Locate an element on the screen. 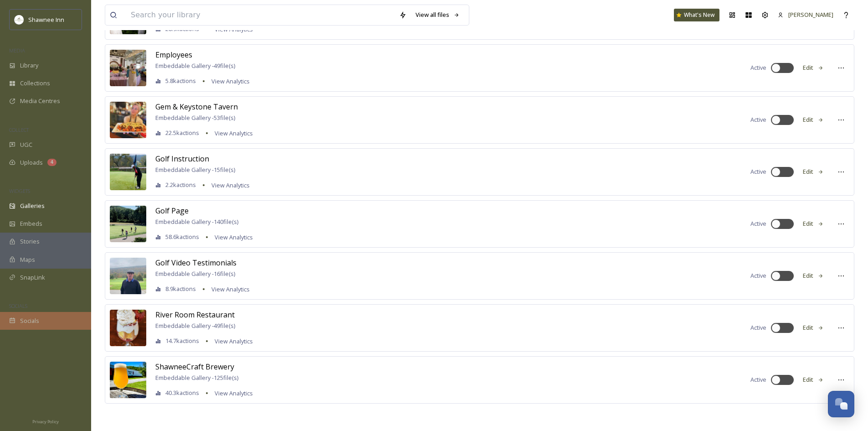 The width and height of the screenshot is (868, 431). span: UGC is located at coordinates (26, 145).